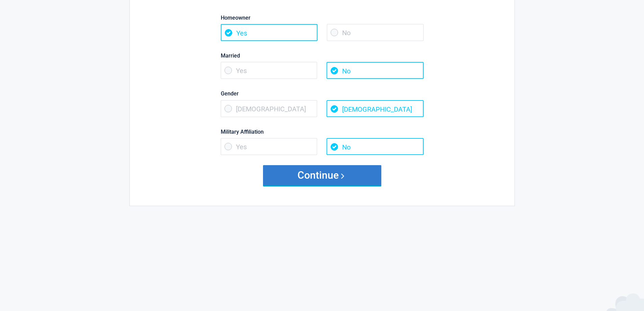 This screenshot has width=644, height=311. What do you see at coordinates (322, 56) in the screenshot?
I see `label: Married` at bounding box center [322, 56].